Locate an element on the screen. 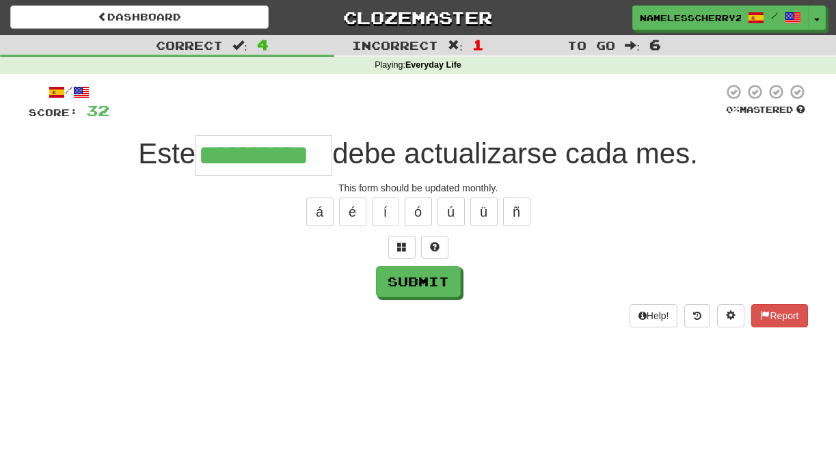 The image size is (836, 475). button: é is located at coordinates (353, 212).